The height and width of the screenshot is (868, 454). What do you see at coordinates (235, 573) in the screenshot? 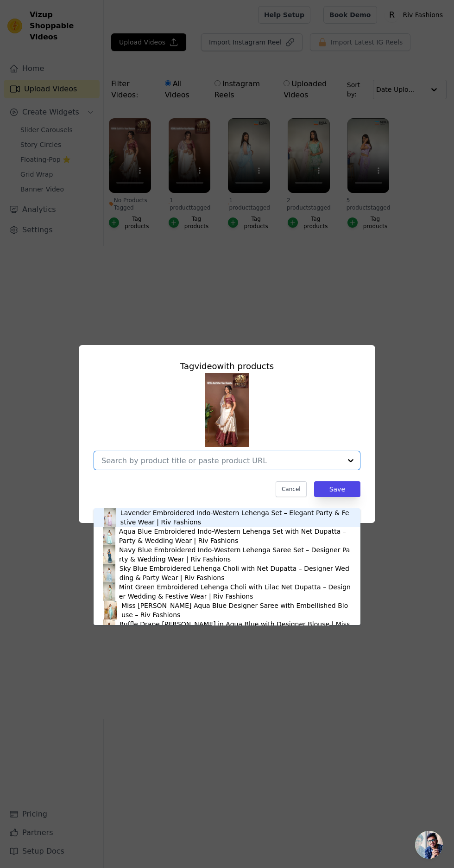
I see `div: Sky Blue Embroidered Lehenga Choli with Net Dupatta – Designer Wedding & Party Wear | Riv Fashions` at bounding box center [235, 573].